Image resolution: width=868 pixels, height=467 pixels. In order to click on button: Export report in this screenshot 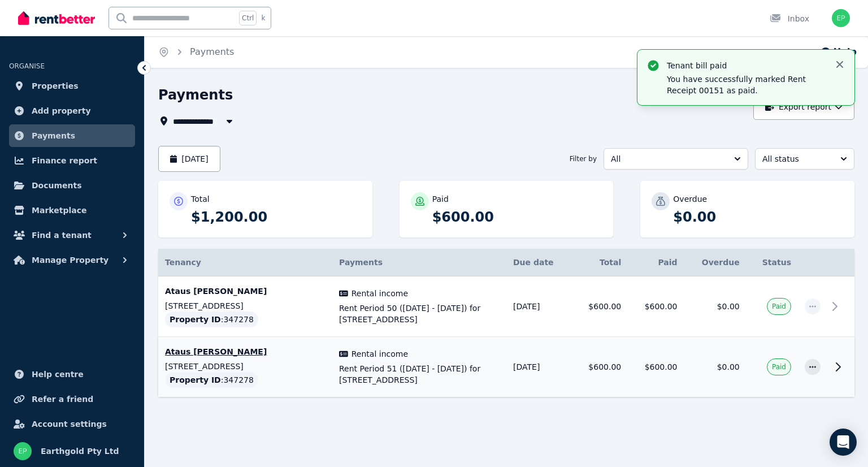, I will do `click(803, 107)`.